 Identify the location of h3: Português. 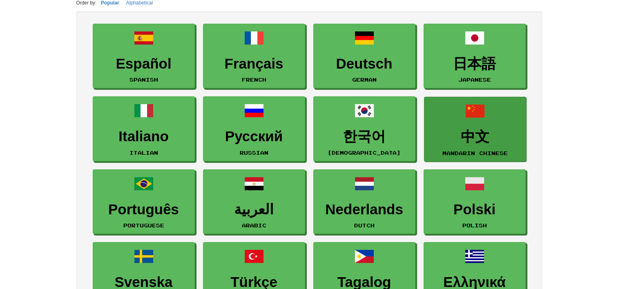
(144, 209).